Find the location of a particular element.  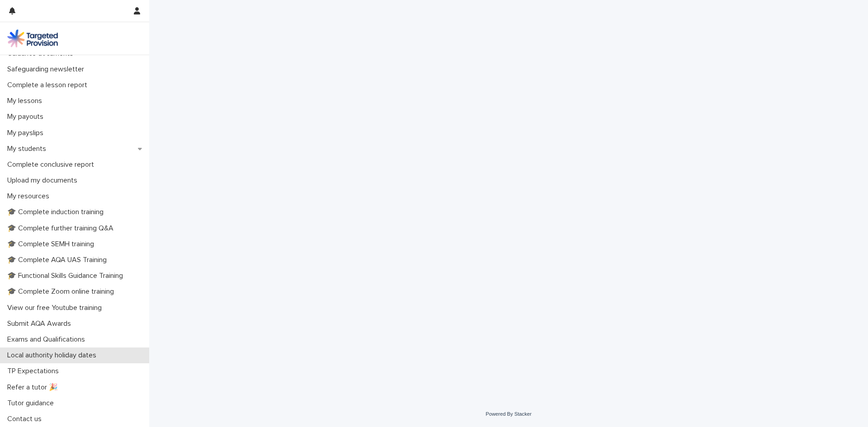

p: My payslips is located at coordinates (27, 133).